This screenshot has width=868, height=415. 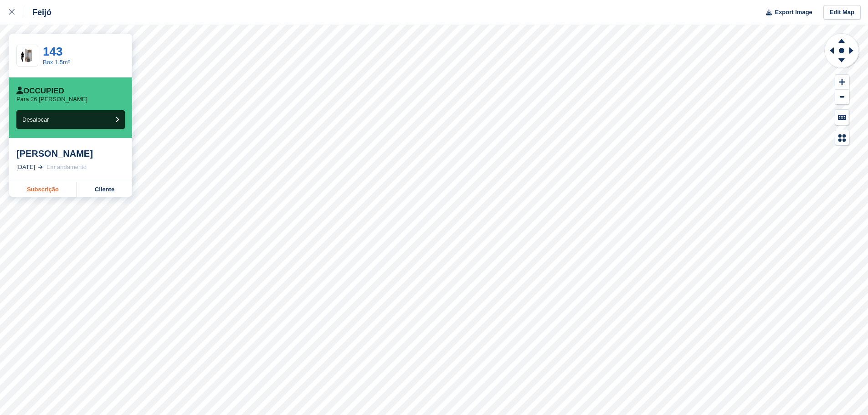 What do you see at coordinates (842, 117) in the screenshot?
I see `button: Keyboard Shortcuts` at bounding box center [842, 117].